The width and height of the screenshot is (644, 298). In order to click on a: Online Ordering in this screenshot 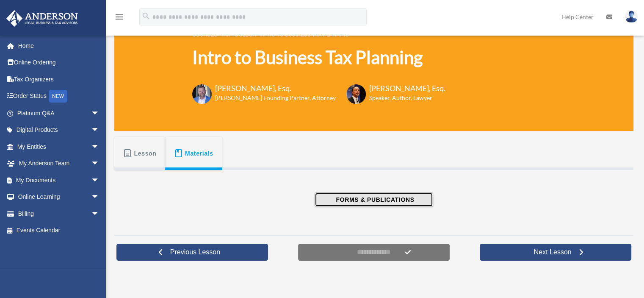, I will do `click(59, 63)`.